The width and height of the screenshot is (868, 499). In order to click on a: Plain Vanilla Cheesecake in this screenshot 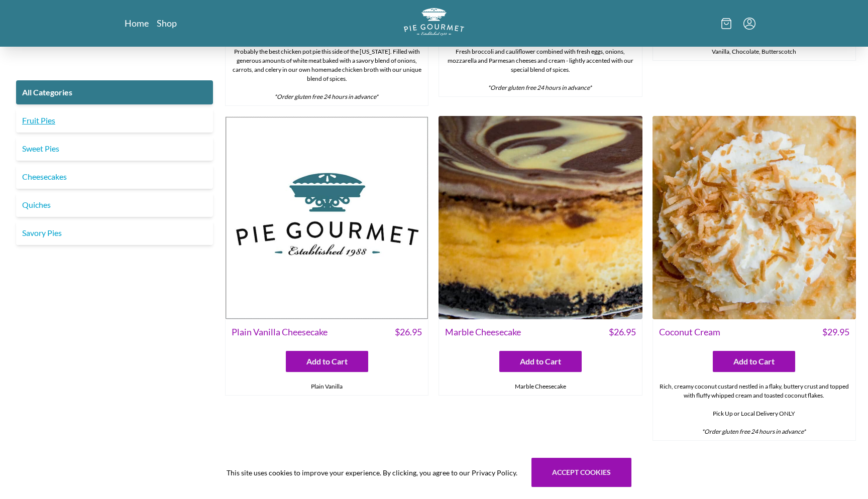, I will do `click(326, 217)`.